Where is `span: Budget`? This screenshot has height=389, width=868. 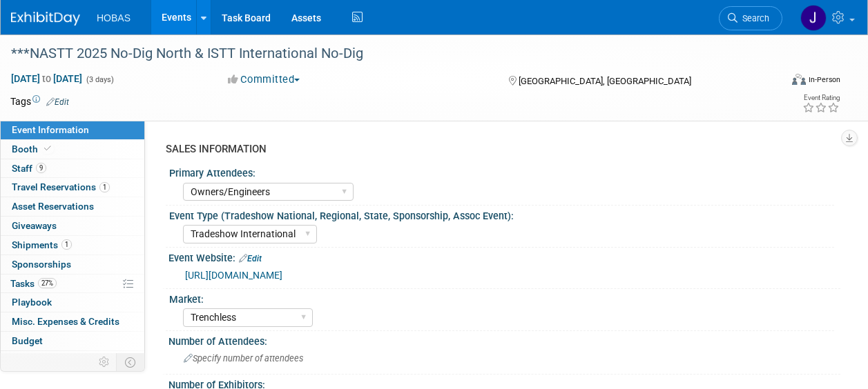 span: Budget is located at coordinates (27, 341).